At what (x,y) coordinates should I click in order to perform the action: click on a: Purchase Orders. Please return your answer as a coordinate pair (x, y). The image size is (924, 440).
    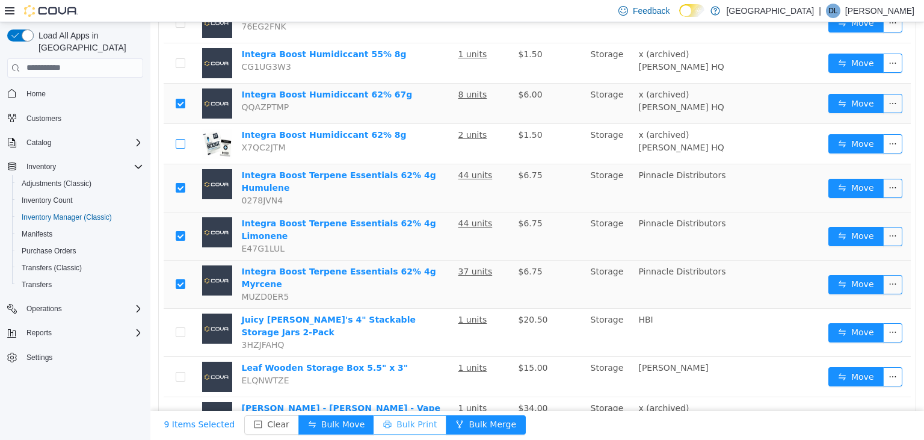
    Looking at the image, I should click on (49, 251).